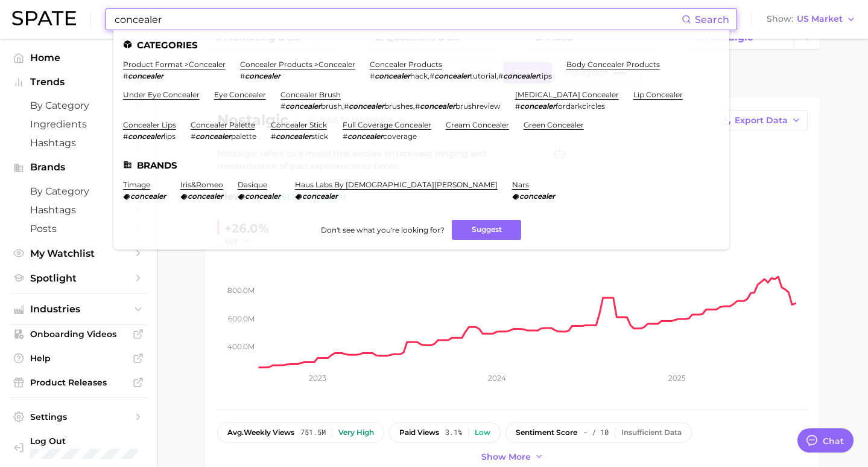 Image resolution: width=868 pixels, height=467 pixels. Describe the element at coordinates (240, 94) in the screenshot. I see `a: eye concealer` at that location.